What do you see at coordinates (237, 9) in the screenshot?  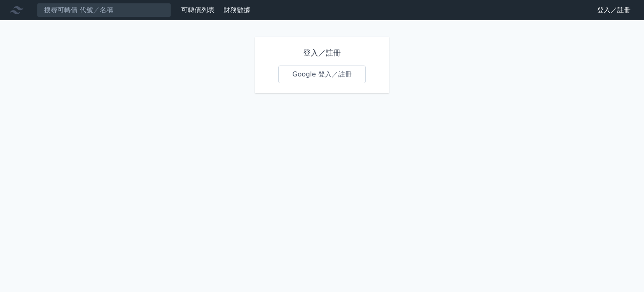 I see `a: 財務數據` at bounding box center [237, 9].